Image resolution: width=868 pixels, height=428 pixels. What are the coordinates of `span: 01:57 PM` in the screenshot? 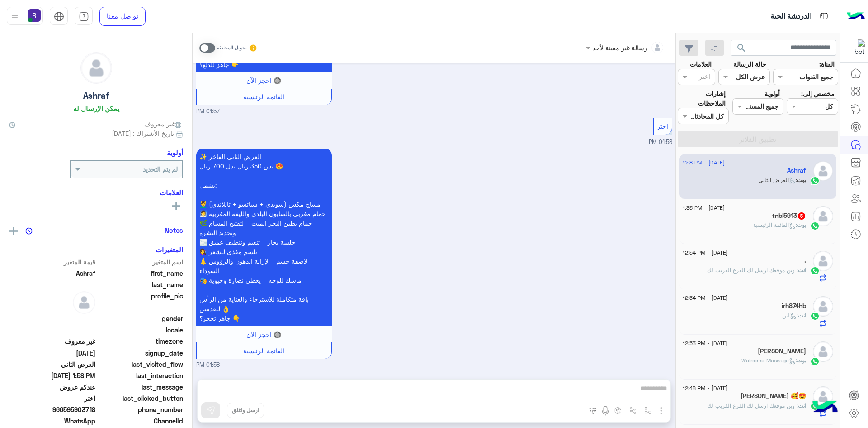 It's located at (209, 112).